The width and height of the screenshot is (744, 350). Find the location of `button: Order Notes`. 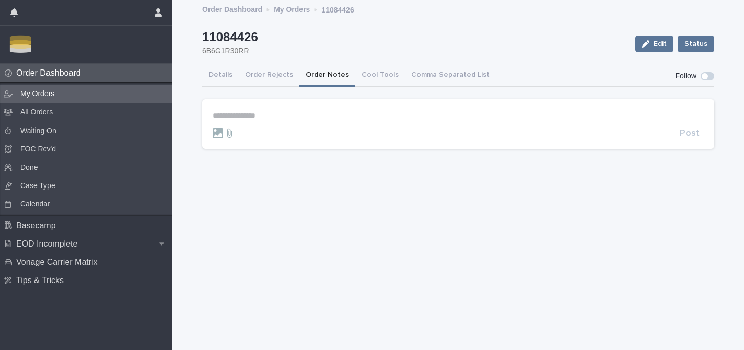

button: Order Notes is located at coordinates (327, 76).